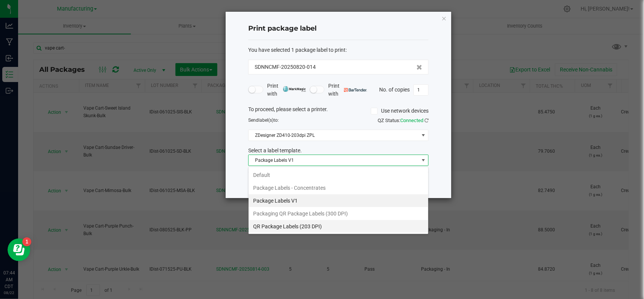 This screenshot has width=644, height=299. Describe the element at coordinates (334, 160) in the screenshot. I see `span: Package Labels V1` at that location.